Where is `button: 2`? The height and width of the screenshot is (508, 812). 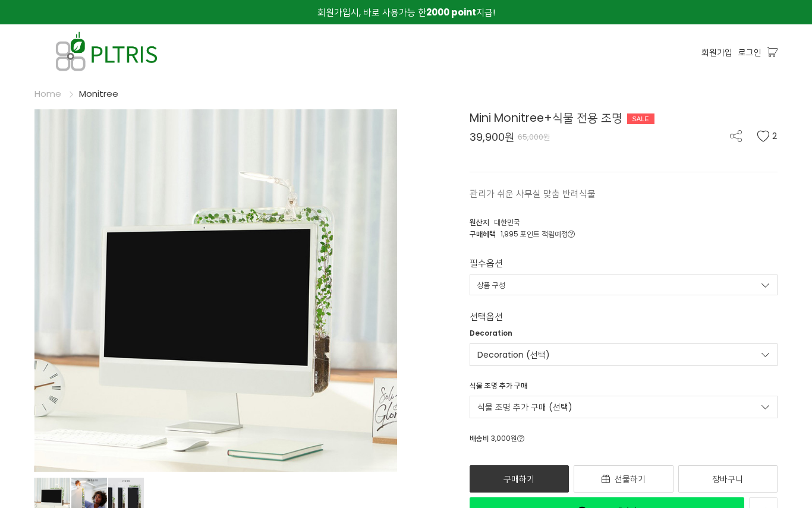
button: 2 is located at coordinates (766, 136).